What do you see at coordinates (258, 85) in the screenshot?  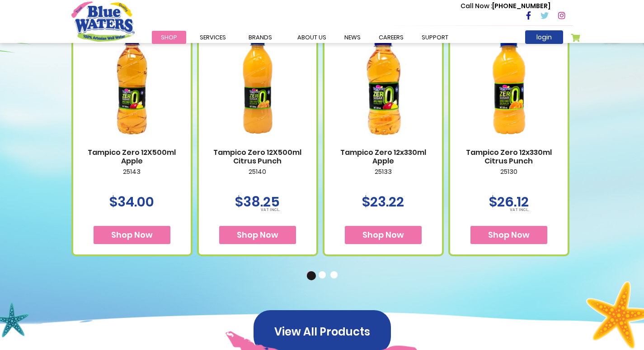 I see `img: Tampico Zero 12X500ml Citrus Punch` at bounding box center [258, 85].